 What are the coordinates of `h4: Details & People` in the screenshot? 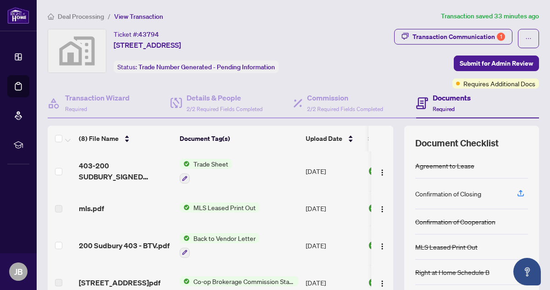 It's located at (225, 98).